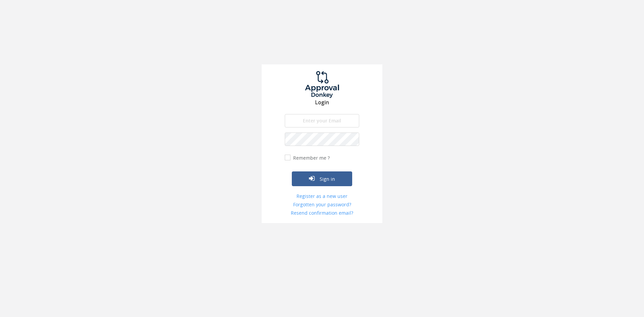  I want to click on input: Enter your Email, so click(322, 121).